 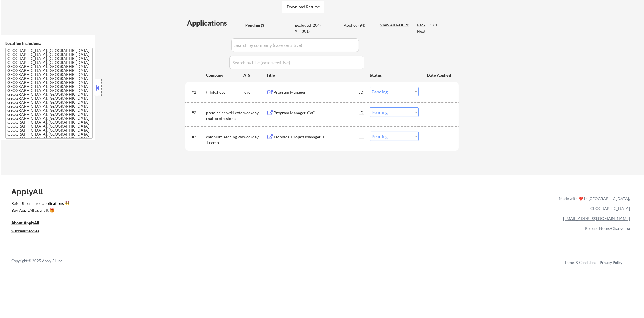 I want to click on div: Title, so click(x=315, y=75).